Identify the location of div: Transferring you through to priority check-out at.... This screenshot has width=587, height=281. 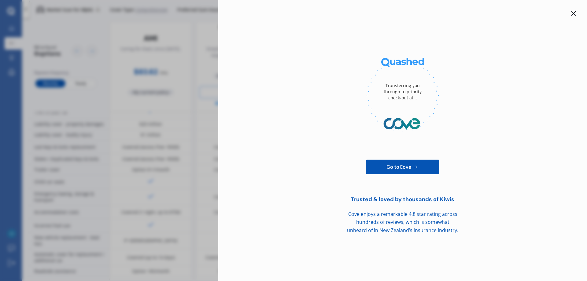
(403, 92).